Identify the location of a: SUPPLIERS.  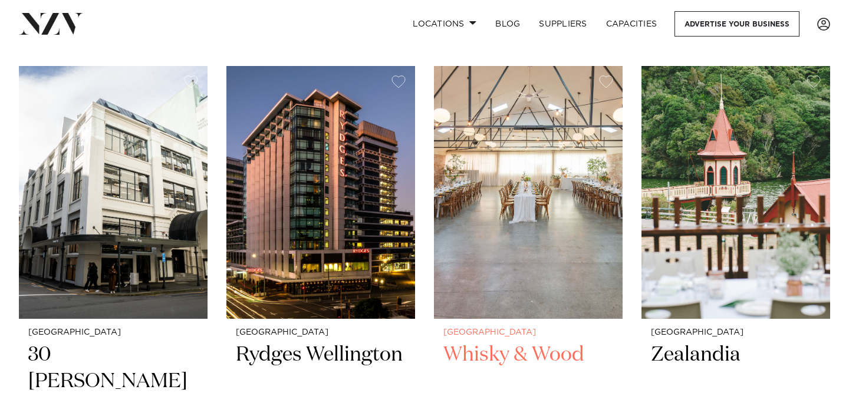
(562, 24).